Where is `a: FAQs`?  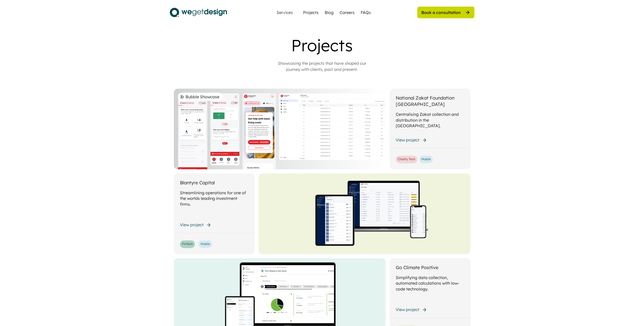
a: FAQs is located at coordinates (366, 13).